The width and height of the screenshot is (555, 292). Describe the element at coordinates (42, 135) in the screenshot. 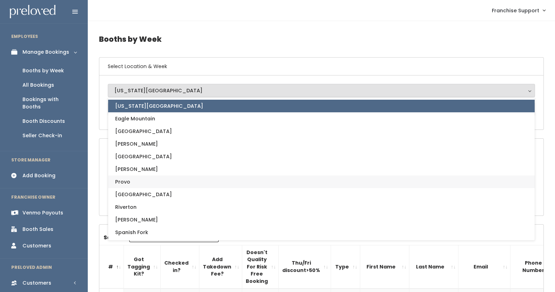

I see `div: Seller Check-in` at that location.